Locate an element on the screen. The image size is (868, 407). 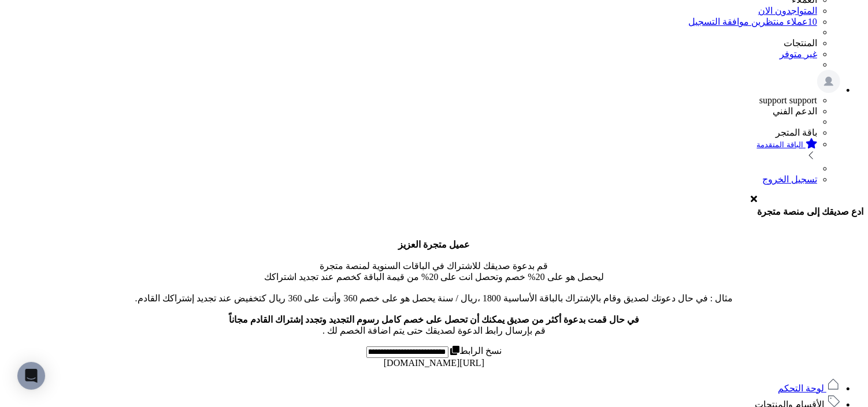
small: الباقة المتقدمة is located at coordinates (780, 144).